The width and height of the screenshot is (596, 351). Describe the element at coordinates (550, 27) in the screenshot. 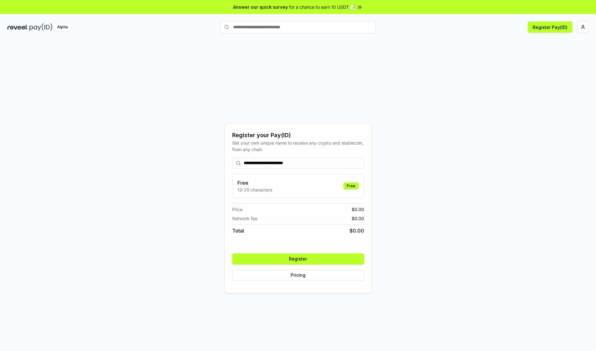

I see `button: Register Pay(ID)` at that location.